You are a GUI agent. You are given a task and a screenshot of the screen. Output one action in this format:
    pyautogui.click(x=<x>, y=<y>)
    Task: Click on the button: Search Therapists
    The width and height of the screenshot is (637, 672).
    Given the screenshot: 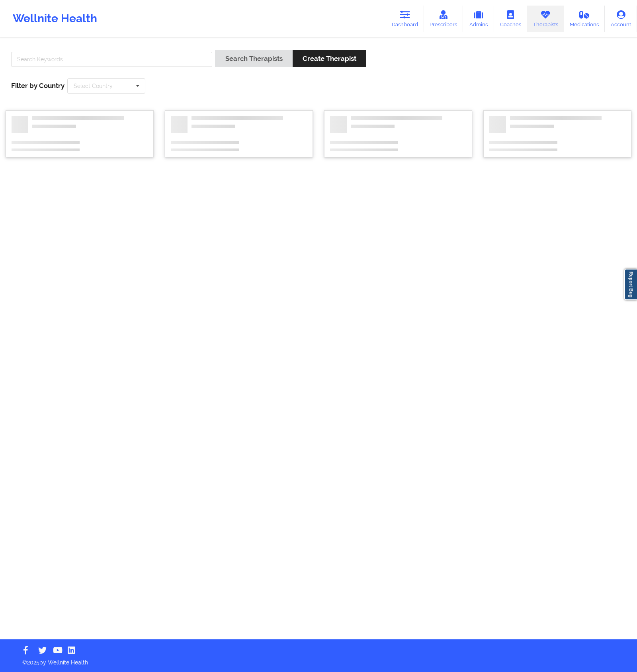 What is the action you would take?
    pyautogui.click(x=254, y=59)
    